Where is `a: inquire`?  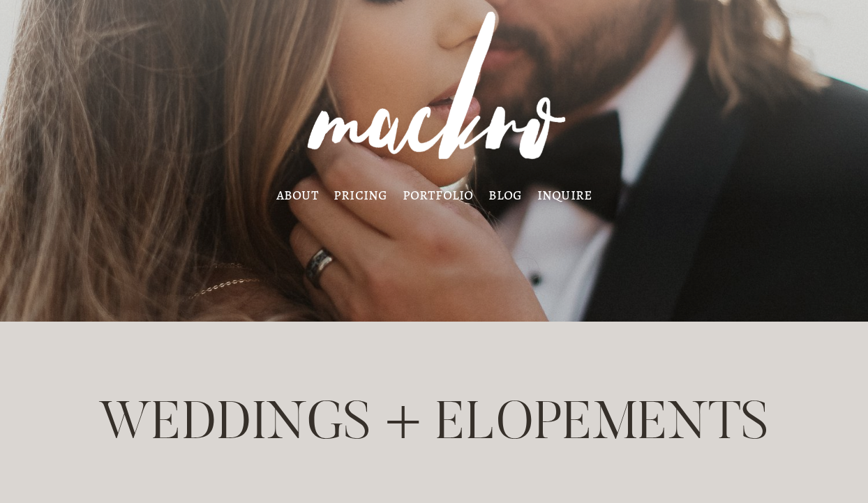
a: inquire is located at coordinates (565, 195).